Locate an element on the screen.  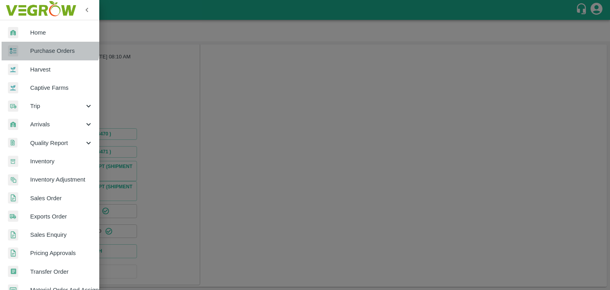
span: Inventory Adjustment is located at coordinates (62, 180).